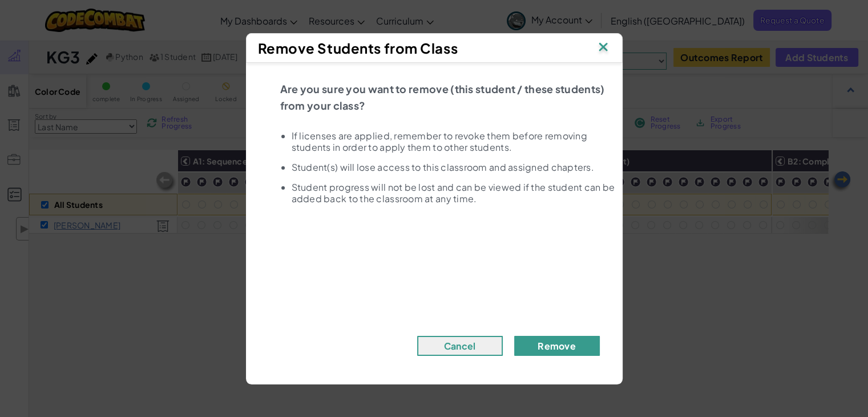 Image resolution: width=868 pixels, height=417 pixels. What do you see at coordinates (454, 167) in the screenshot?
I see `li: Student(s) will lose access to this classroom and assigned chapters.` at bounding box center [454, 167].